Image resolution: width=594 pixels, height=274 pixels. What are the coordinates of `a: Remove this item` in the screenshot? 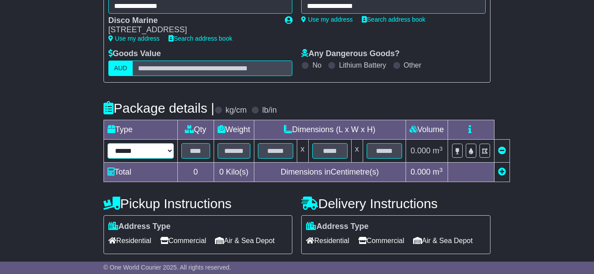 It's located at (502, 151).